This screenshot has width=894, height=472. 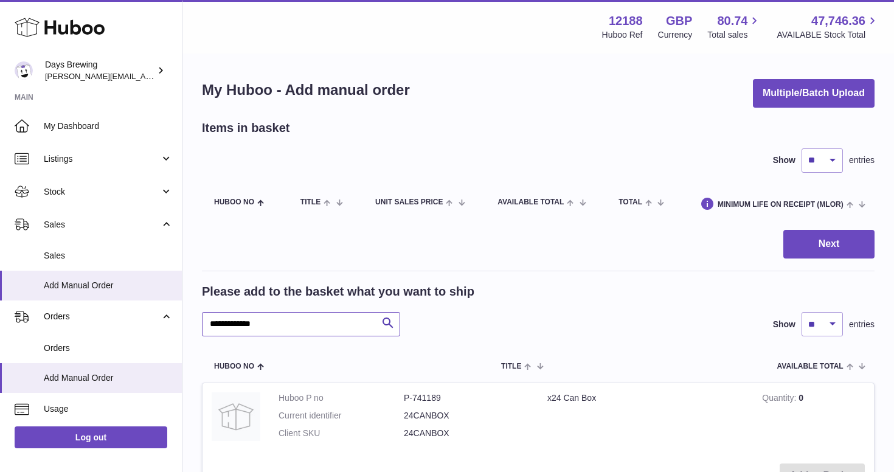 I want to click on span: AVAILABLE Stock Total, so click(x=828, y=35).